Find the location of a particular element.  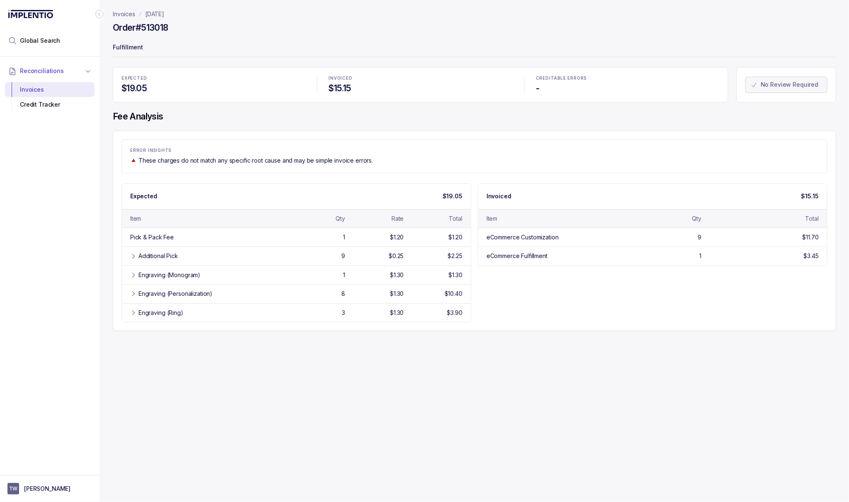

p: Fulfillment is located at coordinates (475, 48).